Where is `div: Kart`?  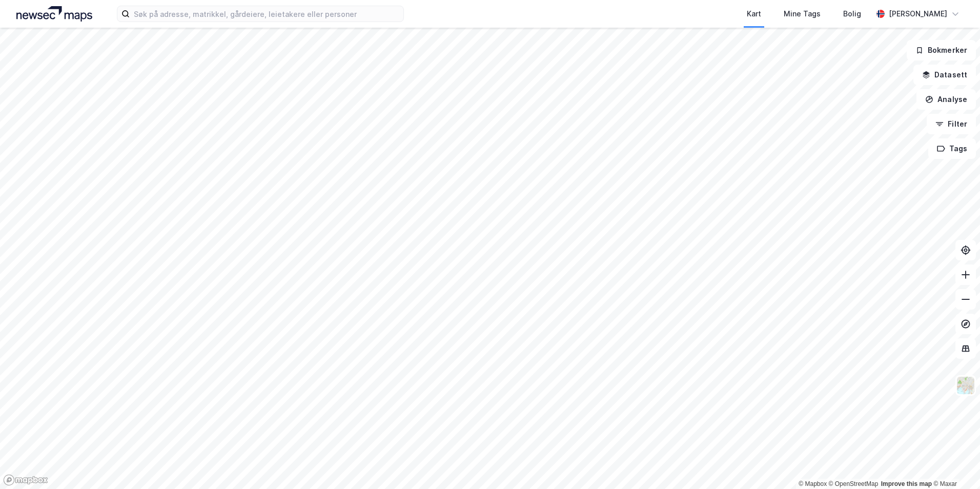
div: Kart is located at coordinates (754, 14).